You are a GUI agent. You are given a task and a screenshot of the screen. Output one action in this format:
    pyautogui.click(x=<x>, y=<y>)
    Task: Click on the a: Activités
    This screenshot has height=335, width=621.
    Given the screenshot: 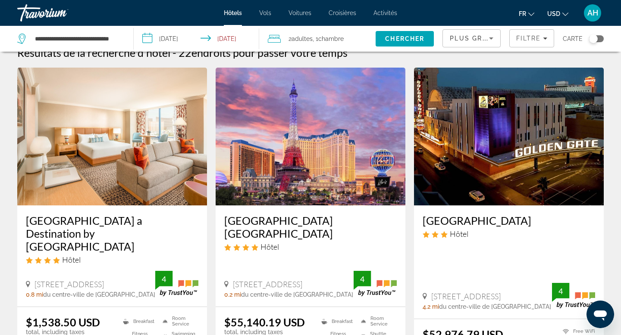 What is the action you would take?
    pyautogui.click(x=385, y=13)
    